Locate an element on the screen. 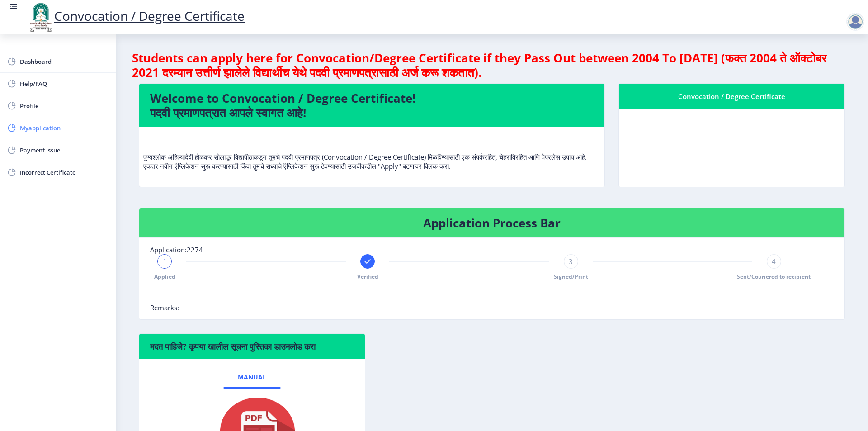  span: Sent/Couriered to recipient is located at coordinates (774, 276).